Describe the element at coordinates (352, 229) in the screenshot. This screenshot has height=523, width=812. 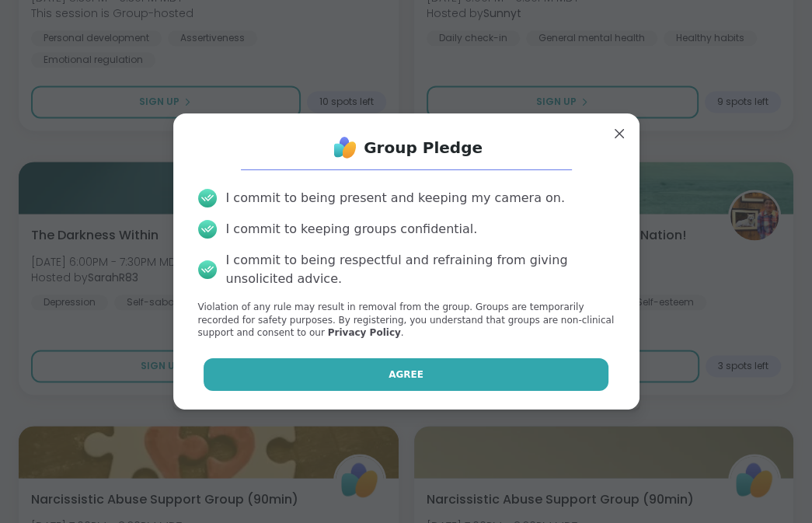
I see `div: I commit to keeping groups confidential.` at that location.